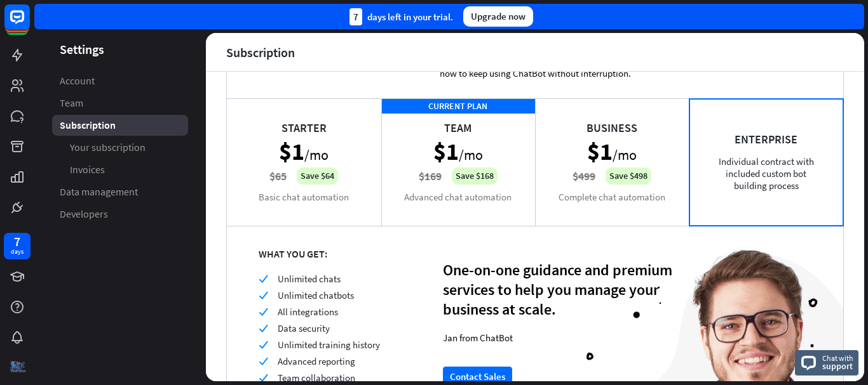 The width and height of the screenshot is (868, 385). I want to click on span: Team collaboration, so click(316, 378).